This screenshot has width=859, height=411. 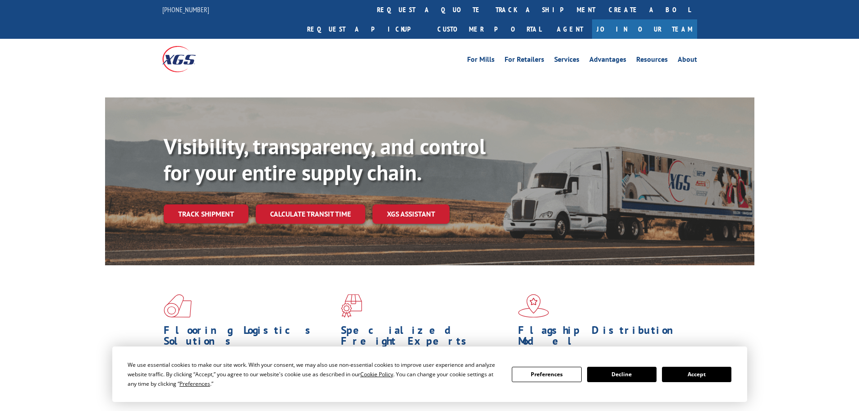 I want to click on h1: Specialized Freight Experts, so click(x=426, y=338).